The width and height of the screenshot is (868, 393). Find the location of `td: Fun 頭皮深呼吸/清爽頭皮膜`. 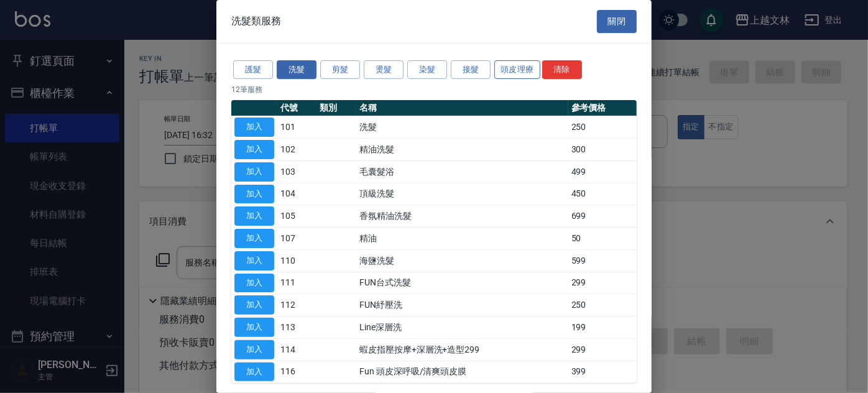

td: Fun 頭皮深呼吸/清爽頭皮膜 is located at coordinates (462, 371).